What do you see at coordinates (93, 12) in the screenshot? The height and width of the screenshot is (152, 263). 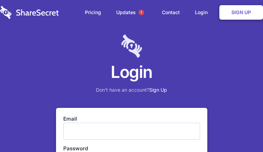 I see `a: Pricing` at bounding box center [93, 12].